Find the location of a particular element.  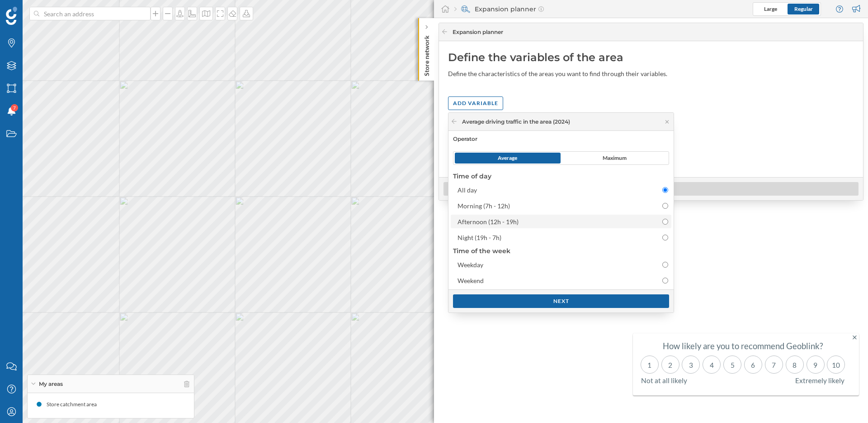

span: Regular is located at coordinates (803, 8).